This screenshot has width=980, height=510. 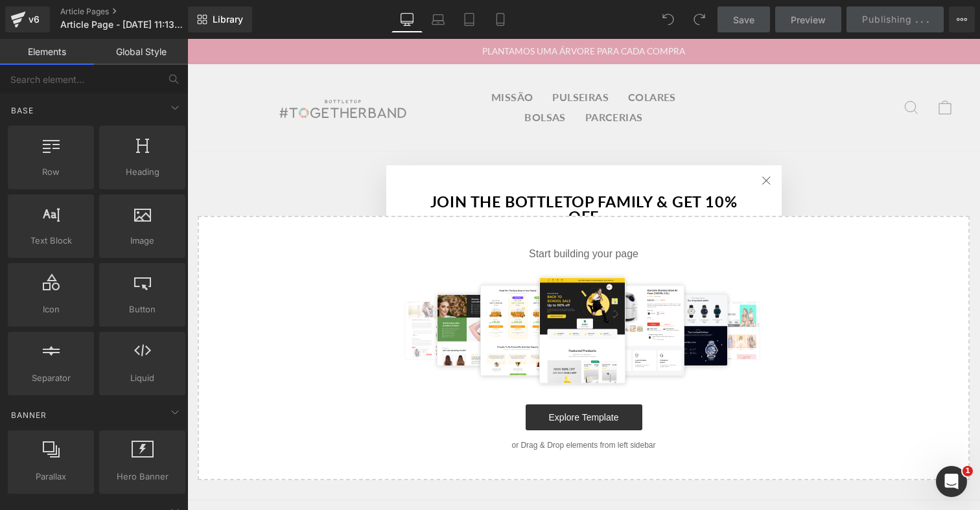 What do you see at coordinates (142, 172) in the screenshot?
I see `span: Heading` at bounding box center [142, 172].